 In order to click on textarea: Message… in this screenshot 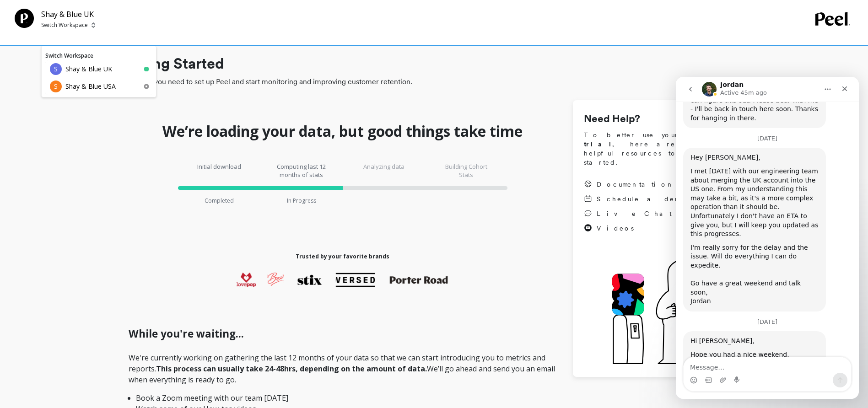, I will do `click(92, 289)`.